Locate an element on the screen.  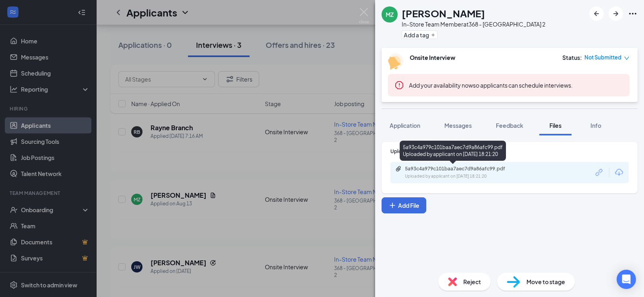
div: MZ is located at coordinates (390, 14).